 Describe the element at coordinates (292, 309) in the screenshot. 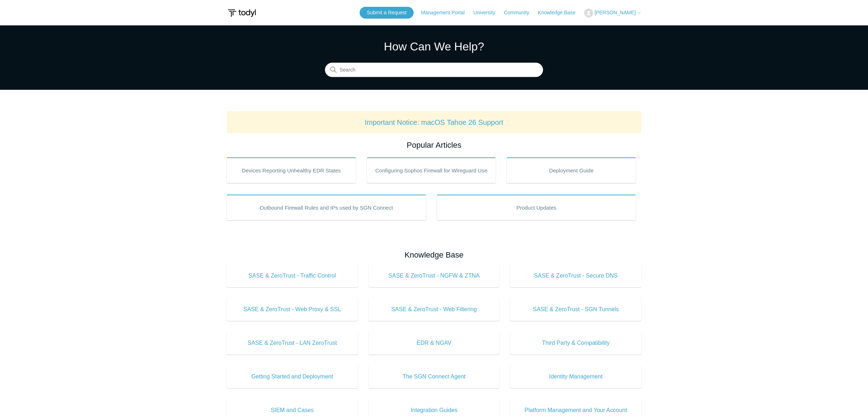

I see `span: SASE & ZeroTrust - Web Proxy & SSL` at that location.